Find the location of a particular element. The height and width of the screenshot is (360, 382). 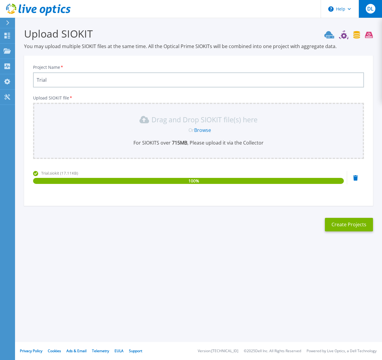

p: Drag and Drop SIOKIT file(s) here is located at coordinates (204, 120).